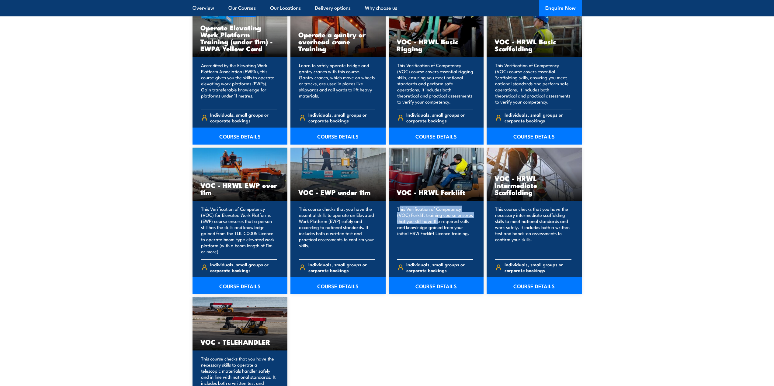  What do you see at coordinates (436, 45) in the screenshot?
I see `h3: VOC - HRWL Basic Rigging` at bounding box center [436, 45].